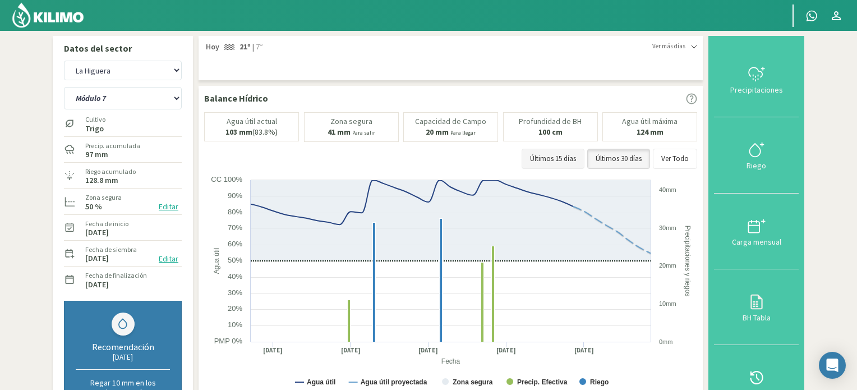 The height and width of the screenshot is (390, 857). Describe the element at coordinates (667, 228) in the screenshot. I see `text: 30mm` at that location.